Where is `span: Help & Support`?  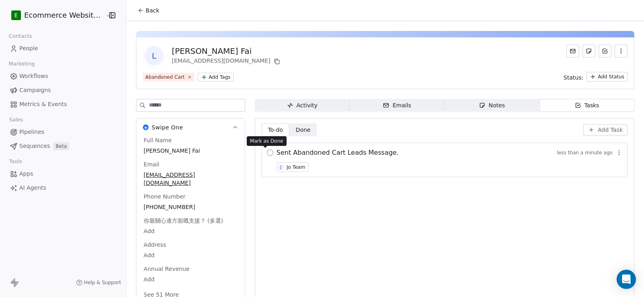
span: Help & Support is located at coordinates (103, 282).